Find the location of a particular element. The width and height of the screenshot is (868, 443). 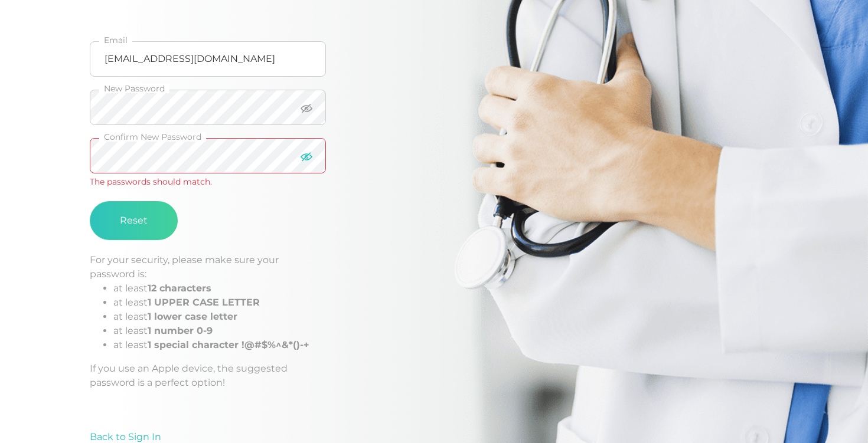

b: 1 special character !@#$%^&*()-+ is located at coordinates (229, 345).